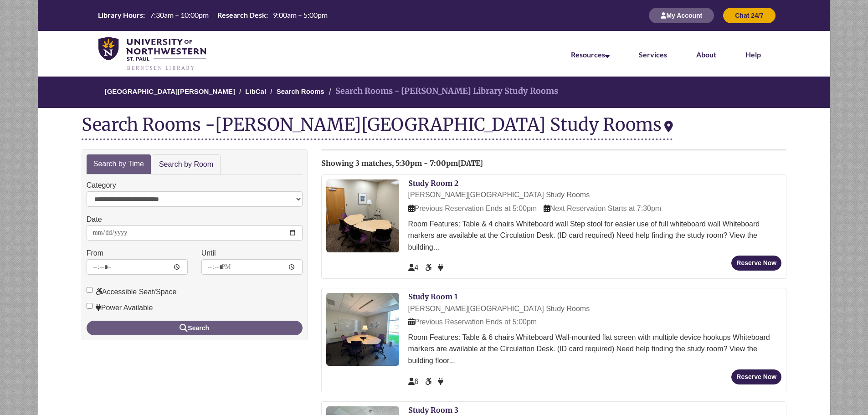  Describe the element at coordinates (300, 14) in the screenshot. I see `span: 9:00am – 5:00pm` at that location.